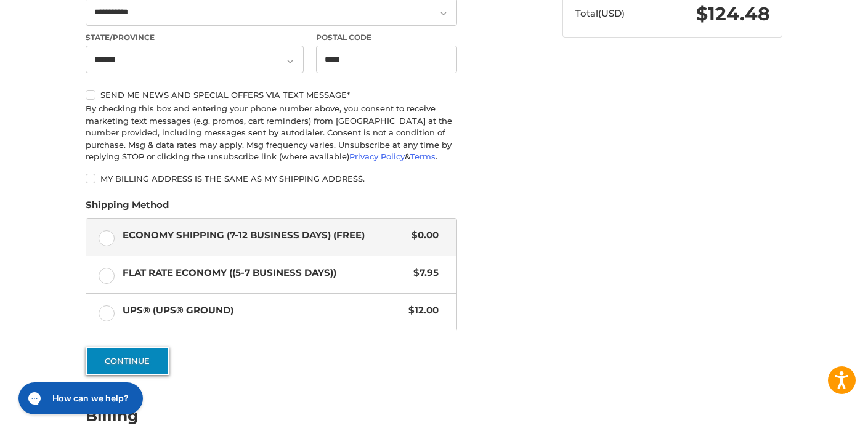 The height and width of the screenshot is (431, 868). What do you see at coordinates (127, 361) in the screenshot?
I see `button: Continue` at bounding box center [127, 361].